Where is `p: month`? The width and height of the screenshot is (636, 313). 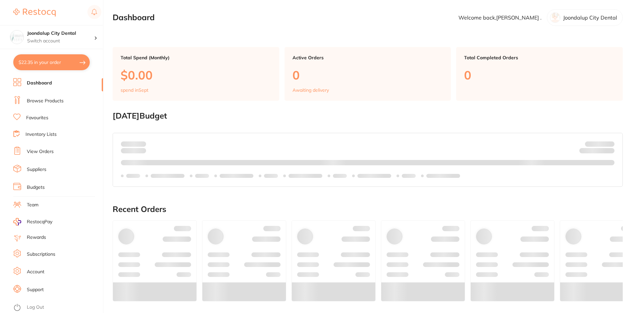 p: month is located at coordinates (134, 151).